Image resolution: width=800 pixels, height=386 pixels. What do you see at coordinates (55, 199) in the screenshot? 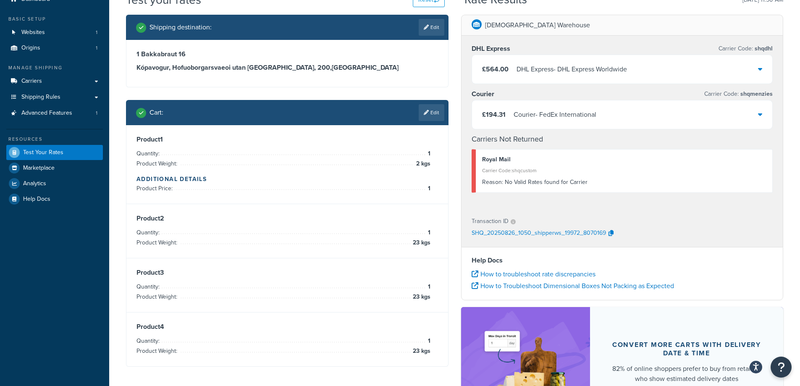
I see `li: Help Docs` at bounding box center [55, 199].